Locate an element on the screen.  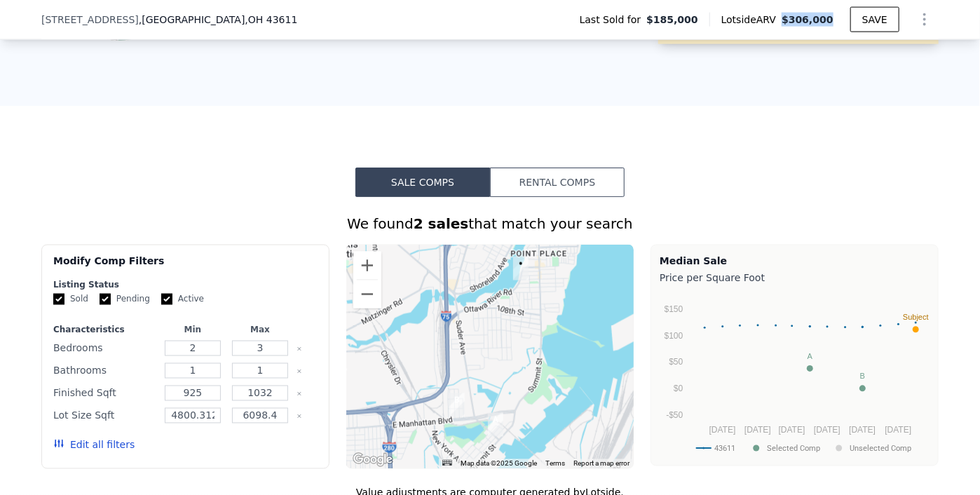
div: Bathrooms is located at coordinates (104, 371).